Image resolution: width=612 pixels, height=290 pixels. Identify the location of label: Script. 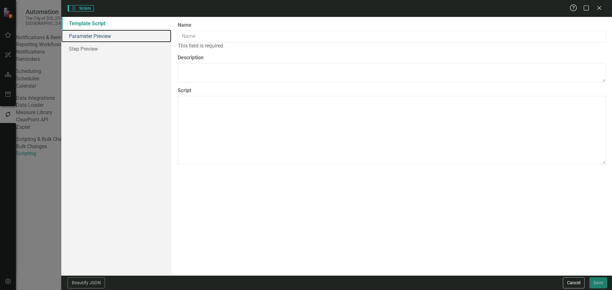
(184, 91).